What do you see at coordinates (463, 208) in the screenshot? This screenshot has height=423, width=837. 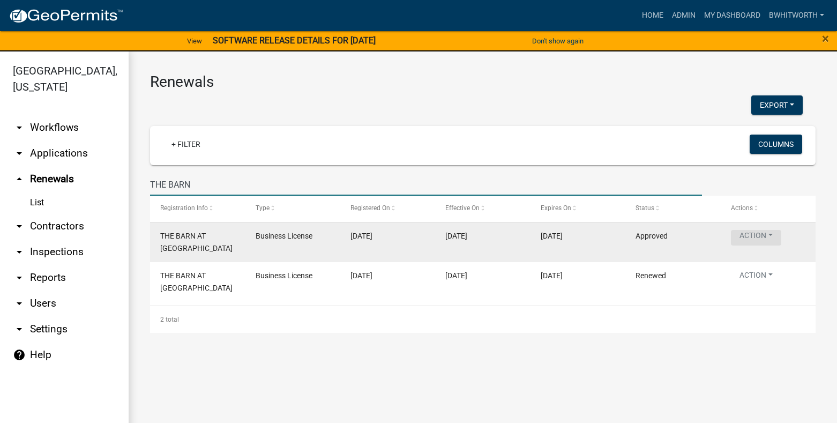 I see `span: Effective On` at bounding box center [463, 208].